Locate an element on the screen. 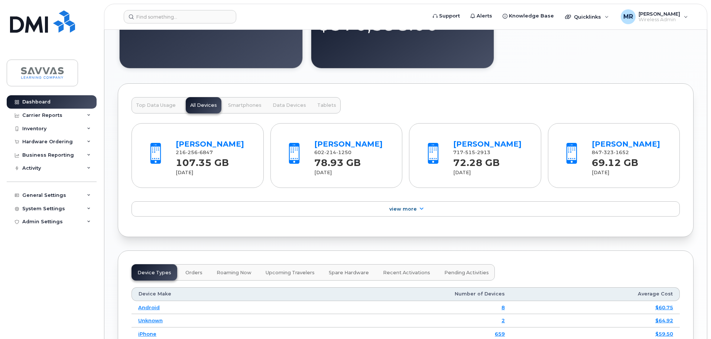 This screenshot has height=339, width=711. span: Data Devices is located at coordinates (289, 105).